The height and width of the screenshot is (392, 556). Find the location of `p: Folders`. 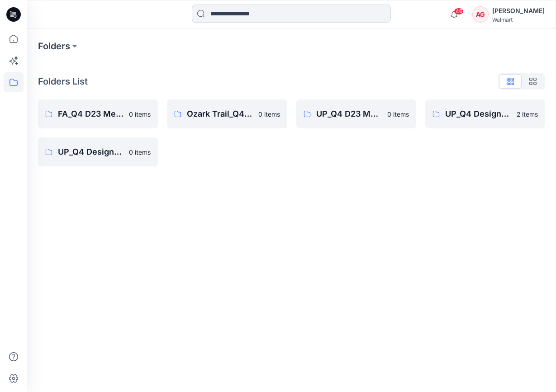

p: Folders is located at coordinates (54, 46).